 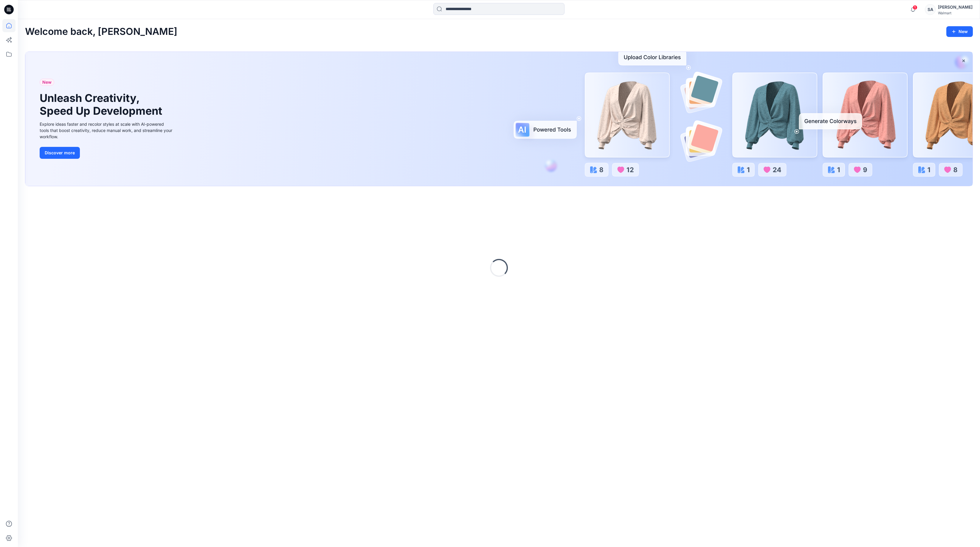 I want to click on span: 1, so click(x=915, y=7).